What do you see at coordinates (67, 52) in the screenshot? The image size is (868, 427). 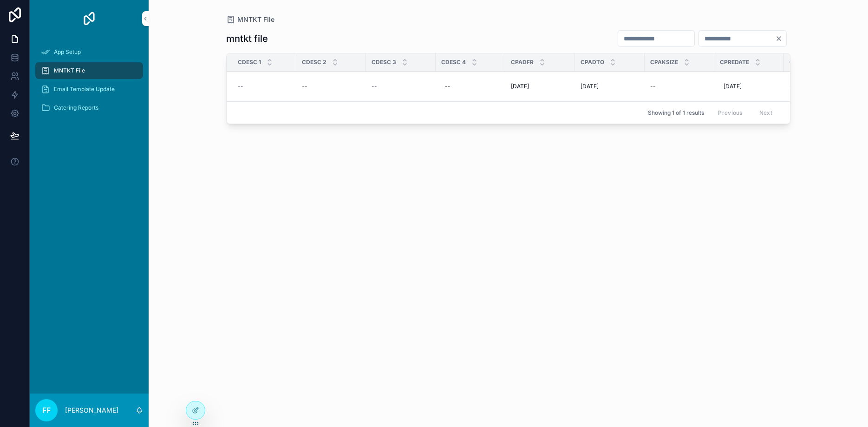 I see `span: App Setup` at bounding box center [67, 52].